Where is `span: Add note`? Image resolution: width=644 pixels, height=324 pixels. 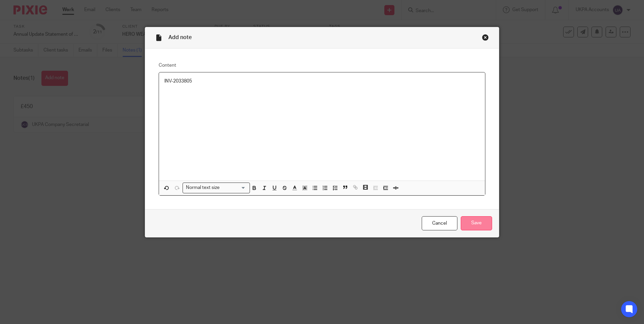
span: Add note is located at coordinates (180, 37).